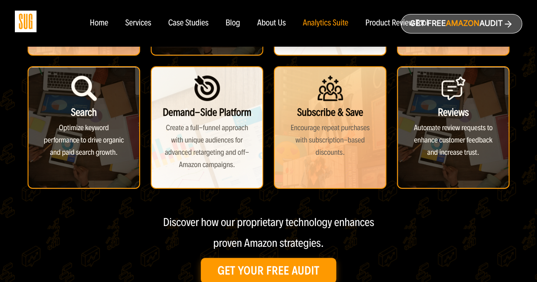 This screenshot has width=537, height=282. Describe the element at coordinates (269, 243) in the screenshot. I see `p: proven Amazon strategies.` at that location.